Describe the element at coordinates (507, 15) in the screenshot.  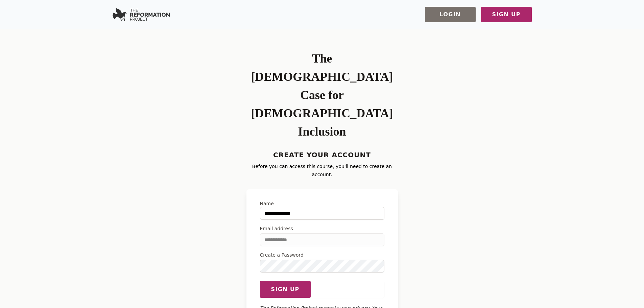
I see `button: Sign Up` at that location.